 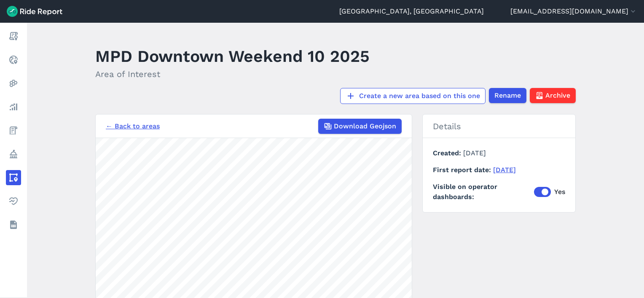 What do you see at coordinates (13, 83) in the screenshot?
I see `a: Heatmaps` at bounding box center [13, 83].